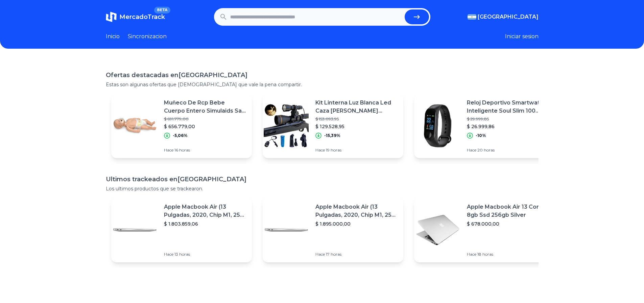  Describe the element at coordinates (205, 119) in the screenshot. I see `p: $ 691.779,00` at that location.